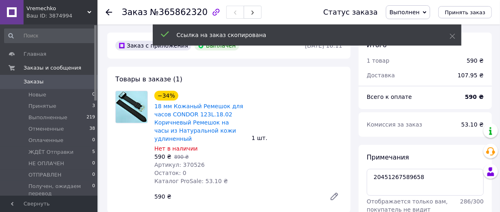 This screenshot has height=212, width=500. What do you see at coordinates (57, 9) in the screenshot?
I see `span: Vremechko` at bounding box center [57, 9].